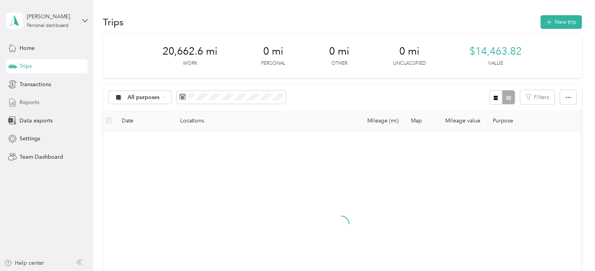 The width and height of the screenshot is (595, 271). What do you see at coordinates (561, 22) in the screenshot?
I see `button: New trip` at bounding box center [561, 22].